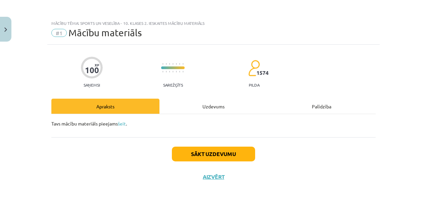  Describe the element at coordinates (213, 106) in the screenshot. I see `div: Uzdevums` at that location.